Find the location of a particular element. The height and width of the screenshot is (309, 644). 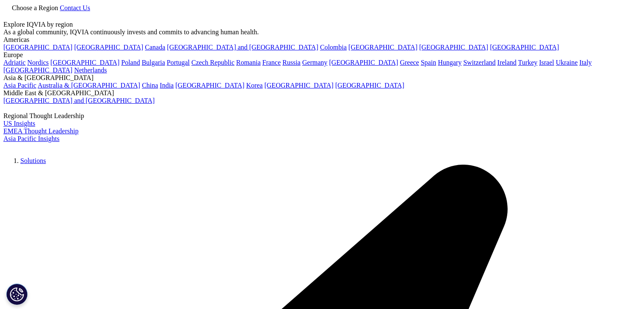

a: Solutions is located at coordinates (33, 161).